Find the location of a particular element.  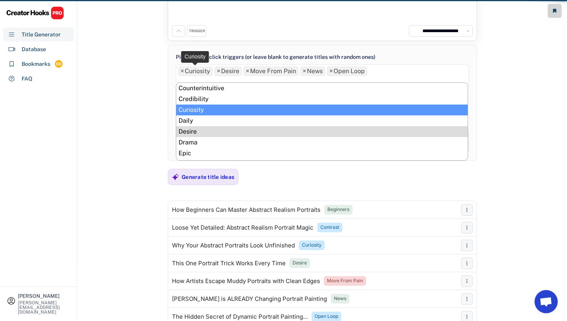

div: Loose Yet Detailed: Abstract Realism Portrait Magic is located at coordinates (243, 227).